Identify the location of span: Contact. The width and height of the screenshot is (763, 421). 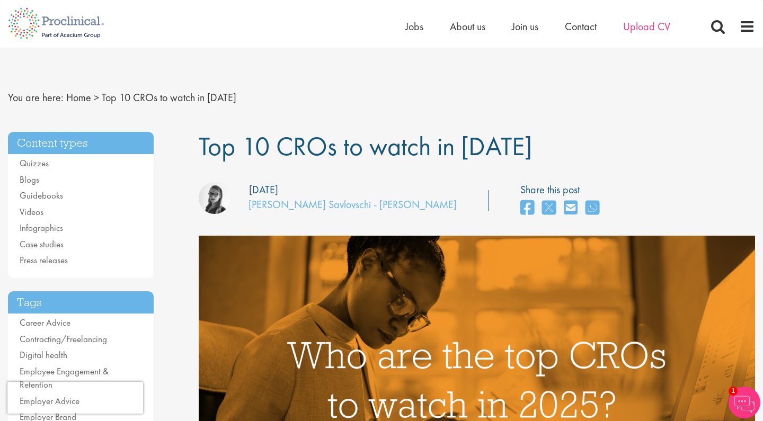
(580, 26).